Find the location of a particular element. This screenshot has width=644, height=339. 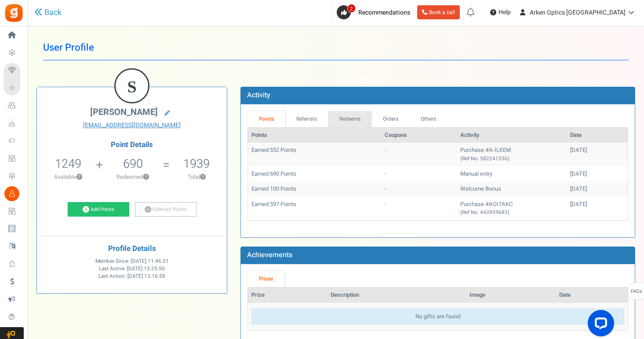

th: Points is located at coordinates (315, 135).